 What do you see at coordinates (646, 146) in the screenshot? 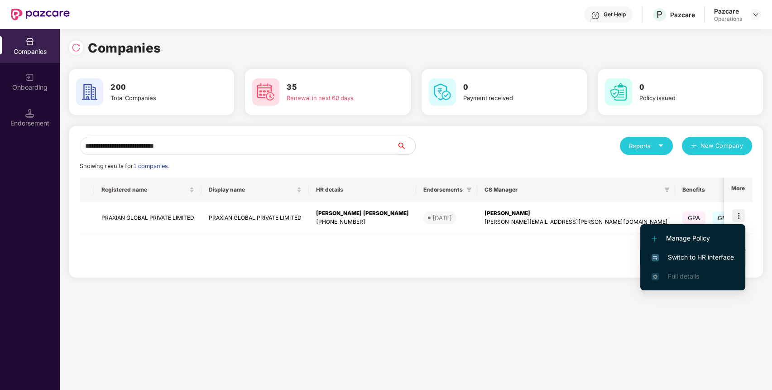
I see `div: Reports` at bounding box center [646, 146].